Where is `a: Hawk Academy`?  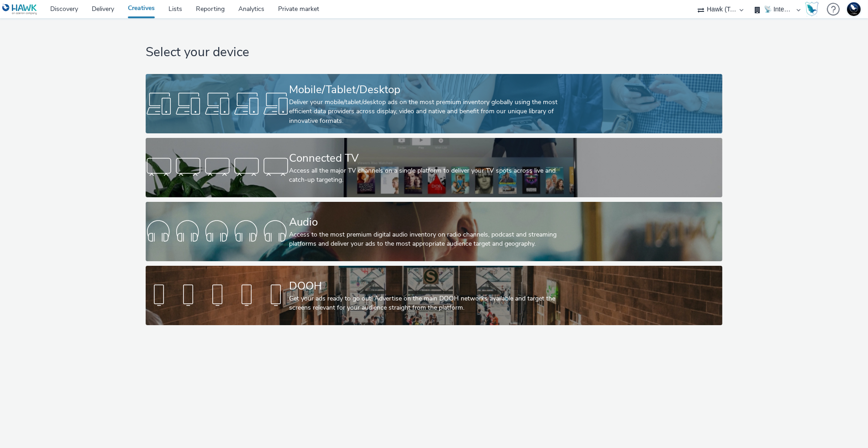
a: Hawk Academy is located at coordinates (814, 9).